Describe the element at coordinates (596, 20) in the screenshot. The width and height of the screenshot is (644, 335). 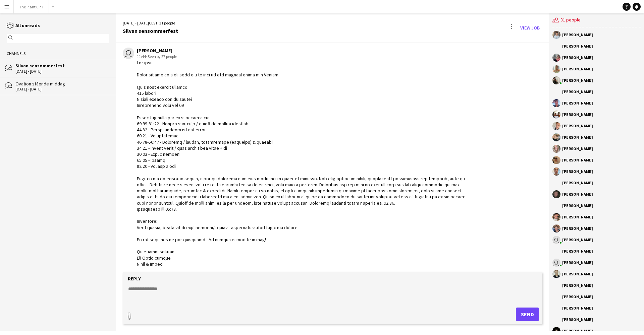
I see `div: 31 people` at that location.